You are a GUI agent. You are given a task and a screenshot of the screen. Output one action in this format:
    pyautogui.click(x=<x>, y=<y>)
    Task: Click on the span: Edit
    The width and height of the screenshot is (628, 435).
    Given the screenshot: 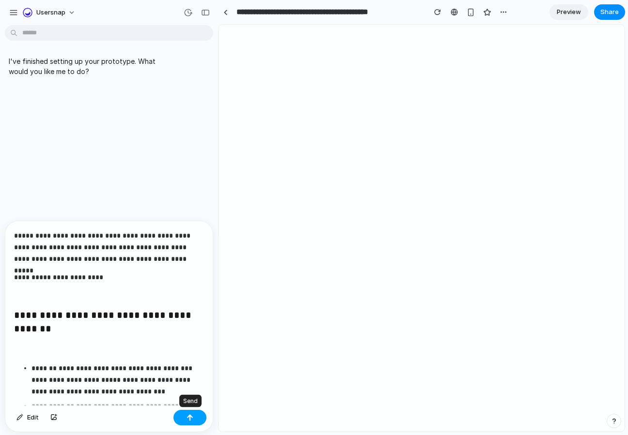 What is the action you would take?
    pyautogui.click(x=33, y=418)
    